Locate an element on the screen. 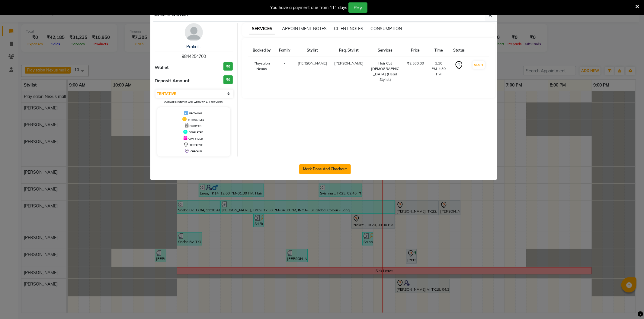 The image size is (644, 319). span: CONSUMPTION is located at coordinates (386, 29).